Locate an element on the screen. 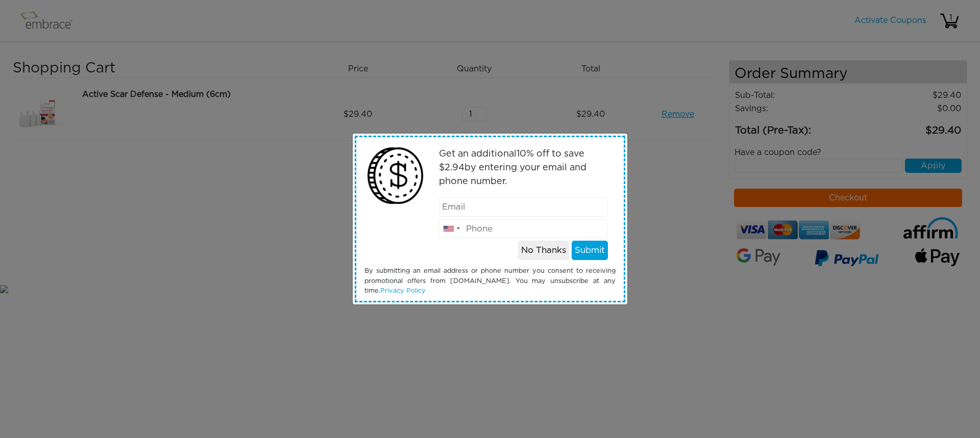  img: money2.png is located at coordinates (395, 176).